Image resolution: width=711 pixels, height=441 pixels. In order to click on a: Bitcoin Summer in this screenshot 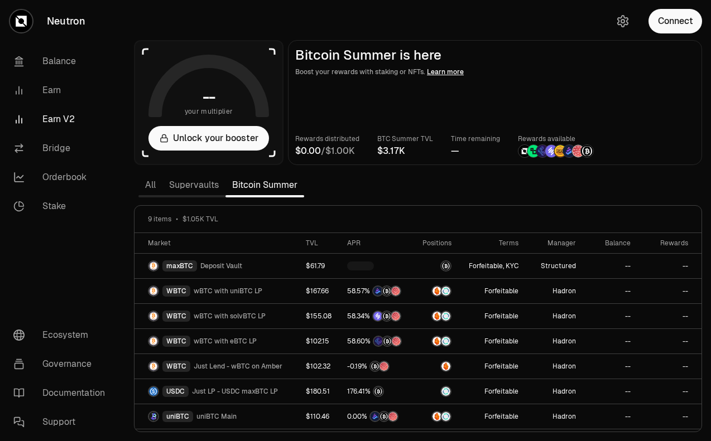, I will do `click(264, 185)`.